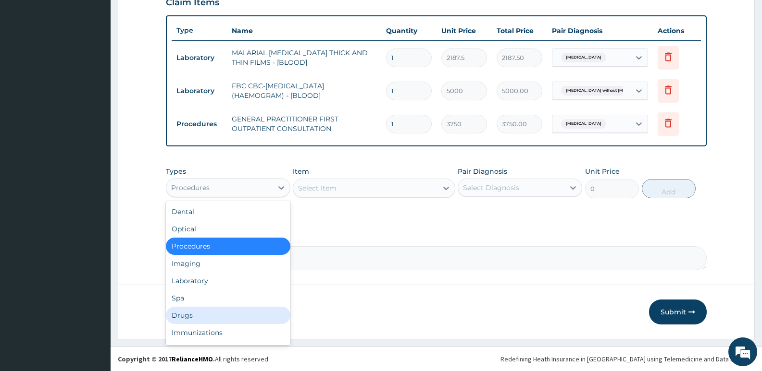  I want to click on label: Types, so click(176, 172).